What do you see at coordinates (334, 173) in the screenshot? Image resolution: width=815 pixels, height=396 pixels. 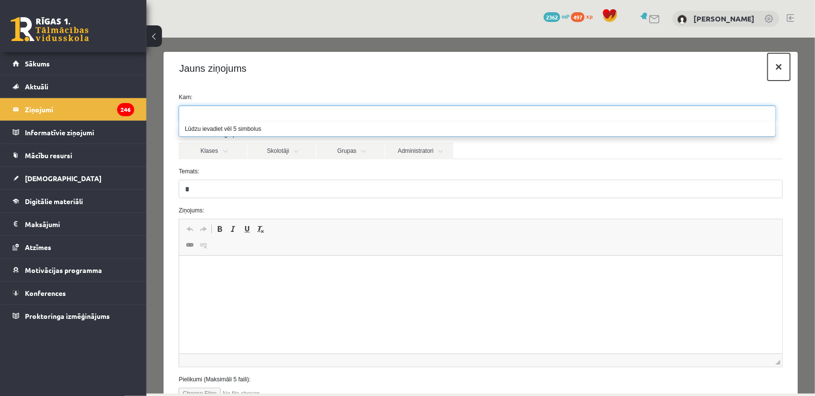 I see `label: Ziņojums:` at bounding box center [334, 173].